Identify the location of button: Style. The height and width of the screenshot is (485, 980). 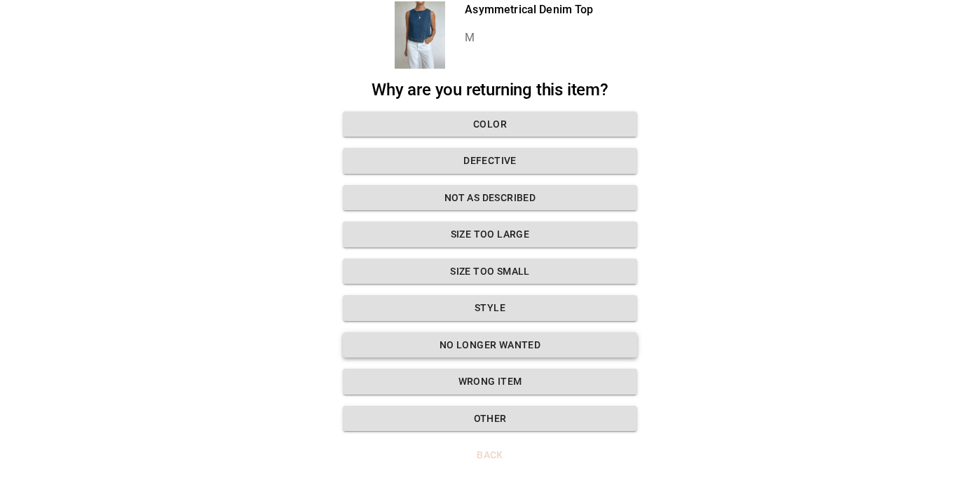
(490, 308).